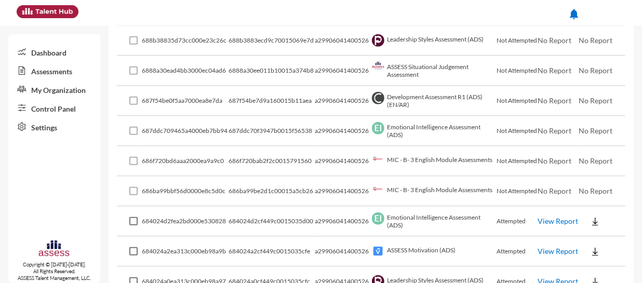 This screenshot has height=283, width=642. Describe the element at coordinates (185, 41) in the screenshot. I see `td: 688b38835d73cc000e23c26c` at that location.